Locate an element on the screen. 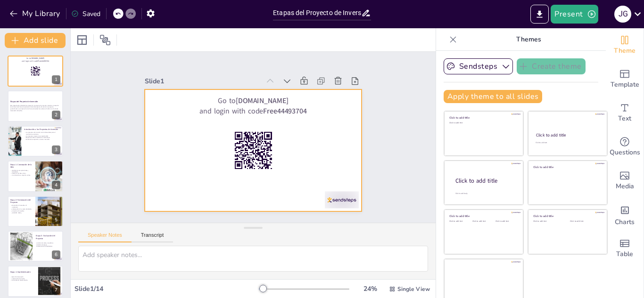 This screenshot has height=298, width=644. button: Add slide is located at coordinates (35, 41).